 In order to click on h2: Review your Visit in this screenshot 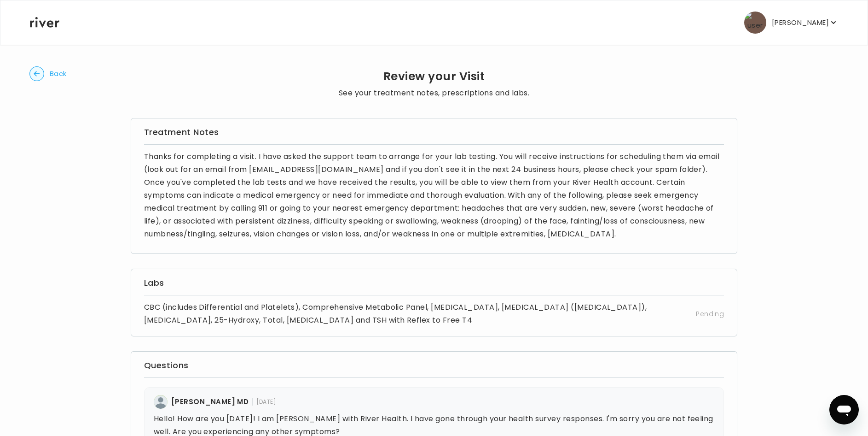, I will do `click(434, 77)`.